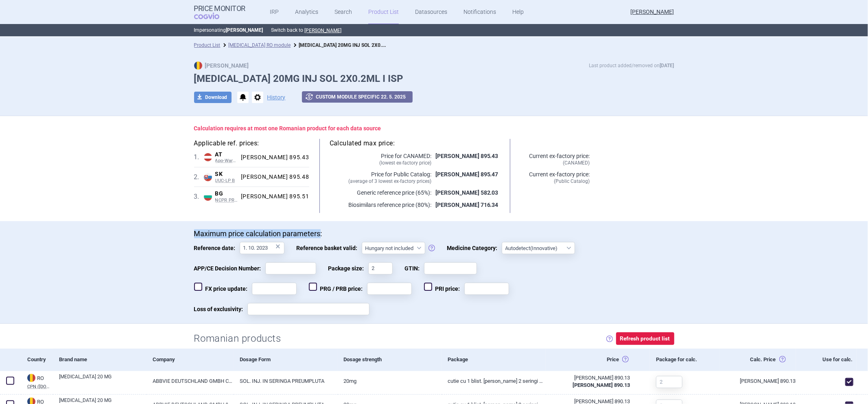 The width and height of the screenshot is (868, 404). What do you see at coordinates (276, 97) in the screenshot?
I see `button: History` at bounding box center [276, 97].